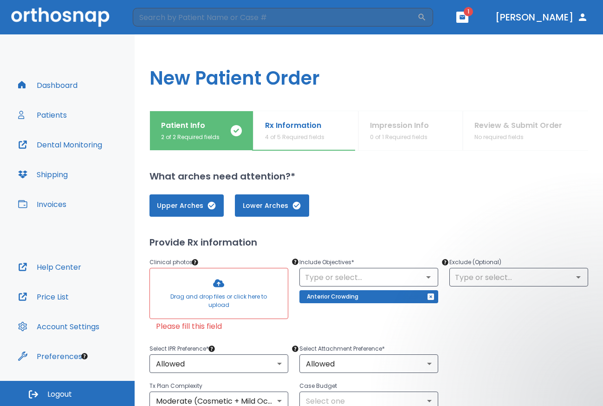 This screenshot has width=603, height=406. Describe the element at coordinates (59, 326) in the screenshot. I see `button: Account Settings` at that location.